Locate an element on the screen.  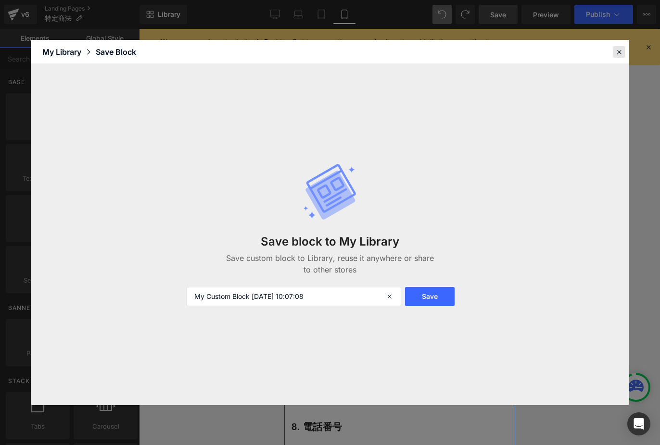
a: Expand / Collapse is located at coordinates (45, 21).